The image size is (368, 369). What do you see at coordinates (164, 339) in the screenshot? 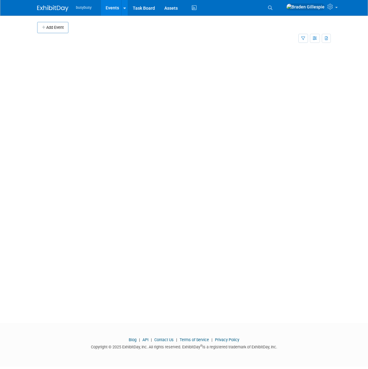
I see `a: Contact Us` at bounding box center [164, 339].